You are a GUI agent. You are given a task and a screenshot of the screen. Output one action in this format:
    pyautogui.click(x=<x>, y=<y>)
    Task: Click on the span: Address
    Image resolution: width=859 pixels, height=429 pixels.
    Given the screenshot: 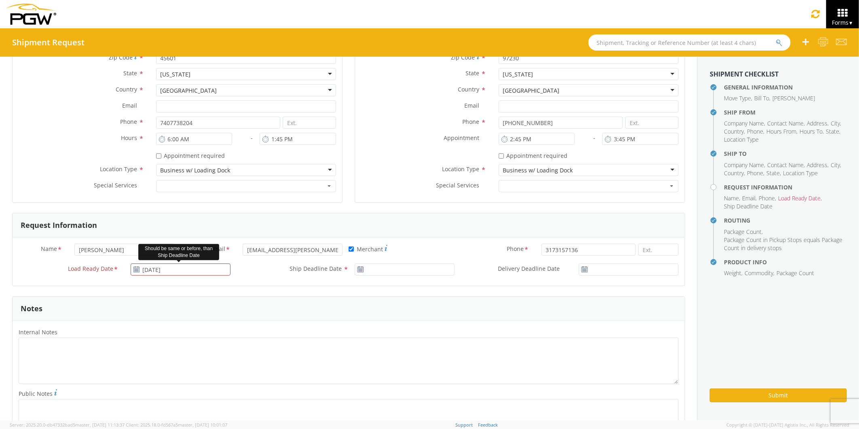 What is the action you would take?
    pyautogui.click(x=817, y=123)
    